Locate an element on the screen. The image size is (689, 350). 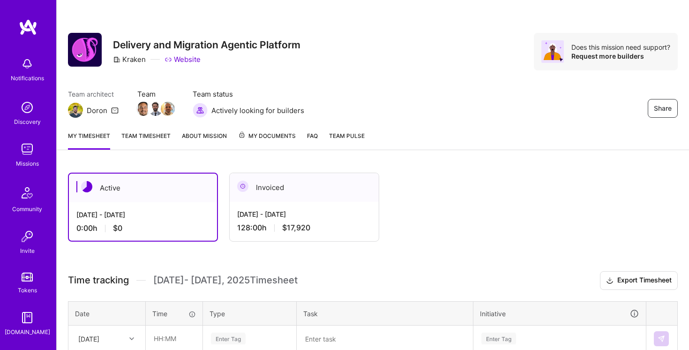
span: Team Pulse is located at coordinates (347, 136).